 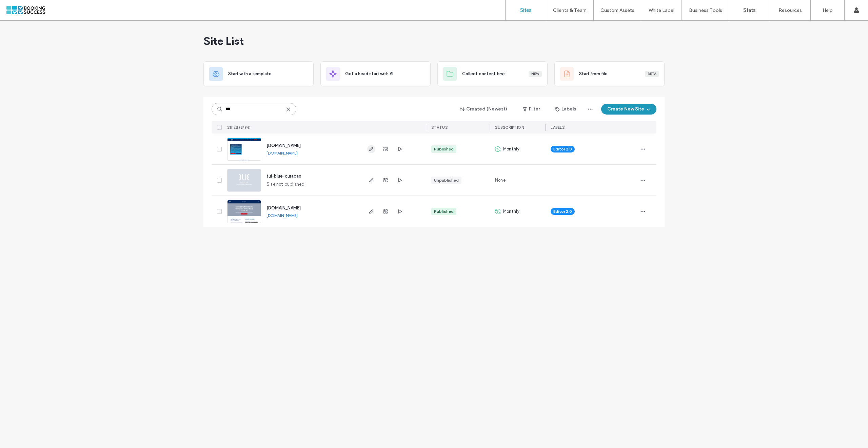 I want to click on div: New, so click(x=535, y=74).